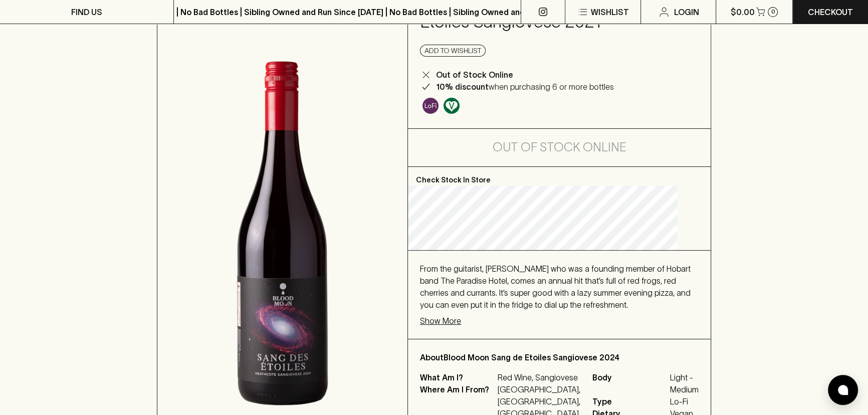 The height and width of the screenshot is (415, 868). Describe the element at coordinates (772, 12) in the screenshot. I see `p: 0` at that location.